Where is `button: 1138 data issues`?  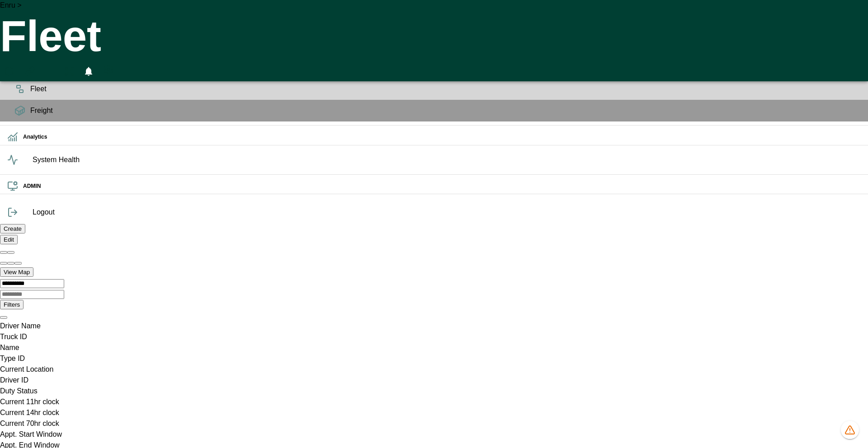
button: 1138 data issues is located at coordinates (850, 430).